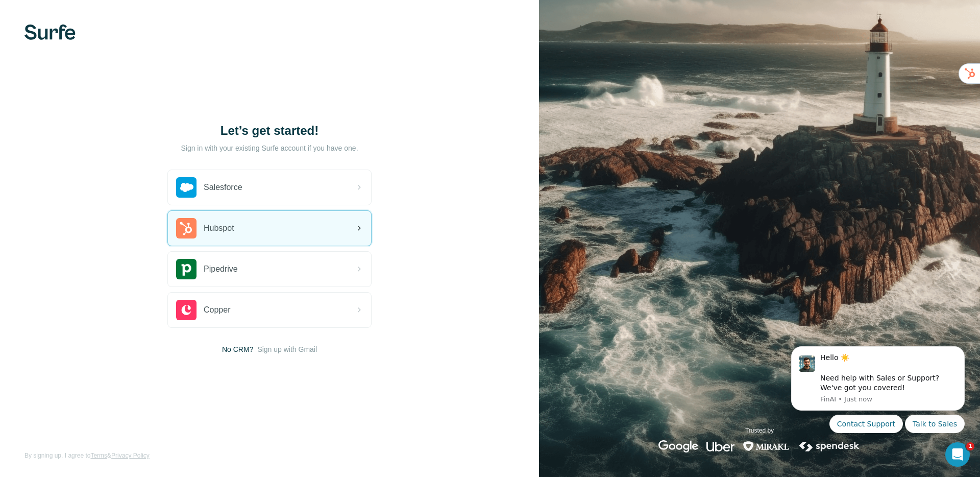  Describe the element at coordinates (287, 350) in the screenshot. I see `span: Sign up with Gmail` at that location.